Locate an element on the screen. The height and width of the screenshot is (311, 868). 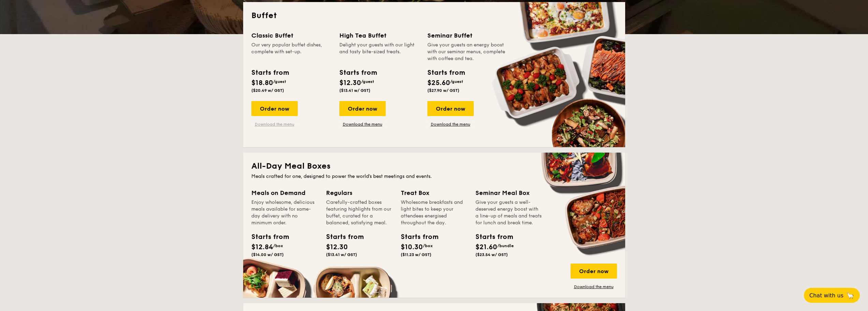
span: ($20.49 w/ GST) is located at coordinates (268, 90).